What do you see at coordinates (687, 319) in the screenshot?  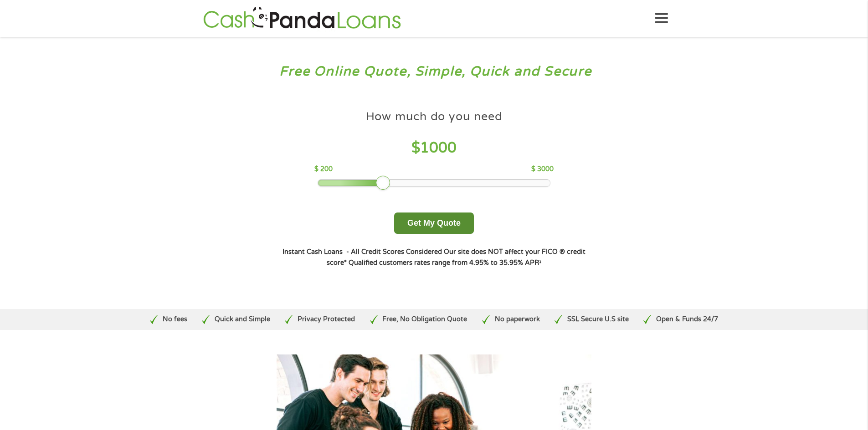 I see `p: Open & Funds 24/7` at bounding box center [687, 319].